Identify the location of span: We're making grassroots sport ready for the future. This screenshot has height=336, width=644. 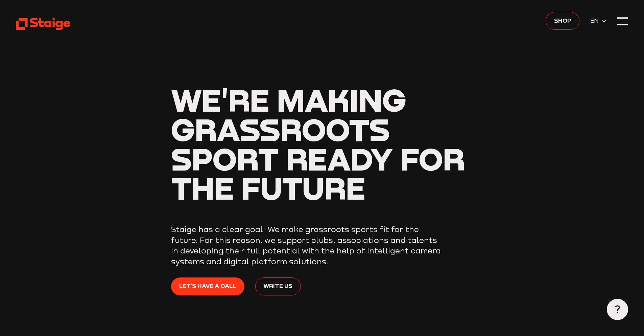
(319, 143).